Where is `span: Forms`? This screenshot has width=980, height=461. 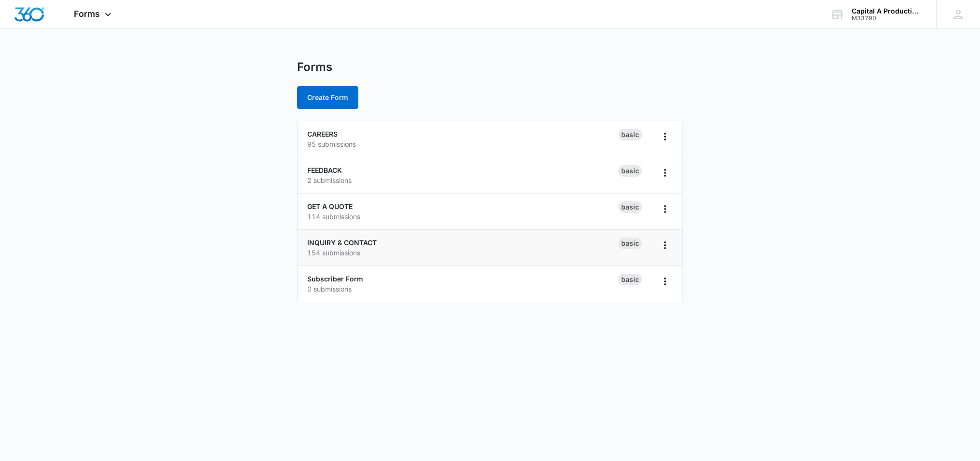 span: Forms is located at coordinates (87, 14).